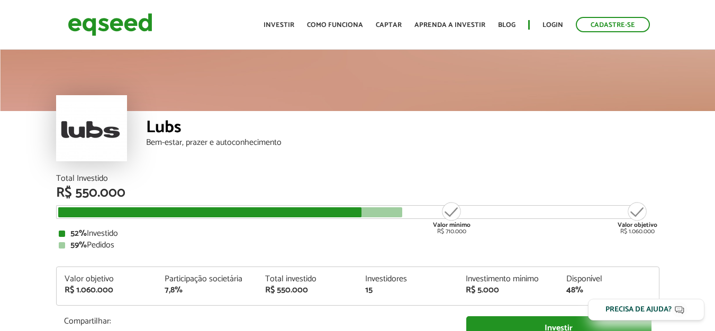 This screenshot has width=715, height=331. I want to click on div: 7,8%, so click(207, 291).